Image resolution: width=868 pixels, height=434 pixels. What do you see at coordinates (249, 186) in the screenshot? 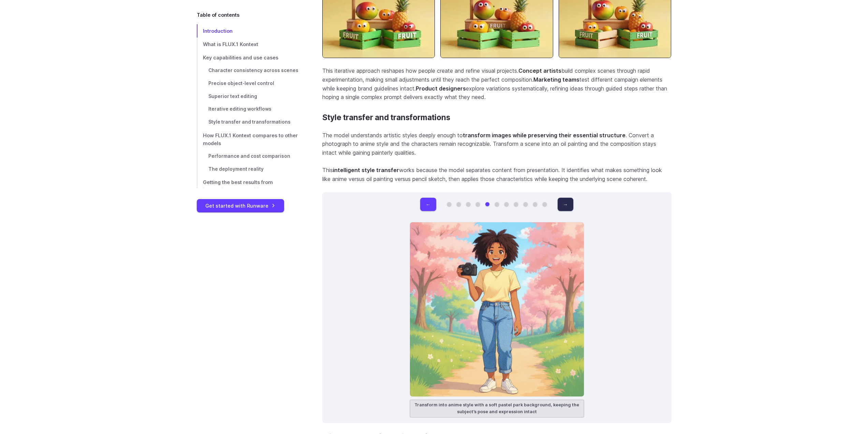
I see `a: Getting the best results from instruction-based editing` at bounding box center [249, 186].